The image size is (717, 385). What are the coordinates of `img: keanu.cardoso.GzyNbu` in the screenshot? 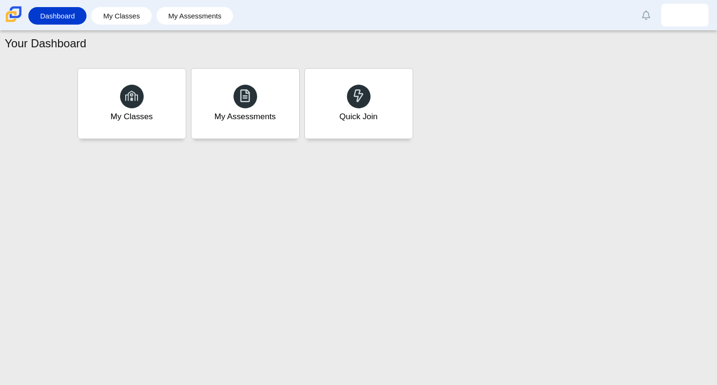 It's located at (685, 15).